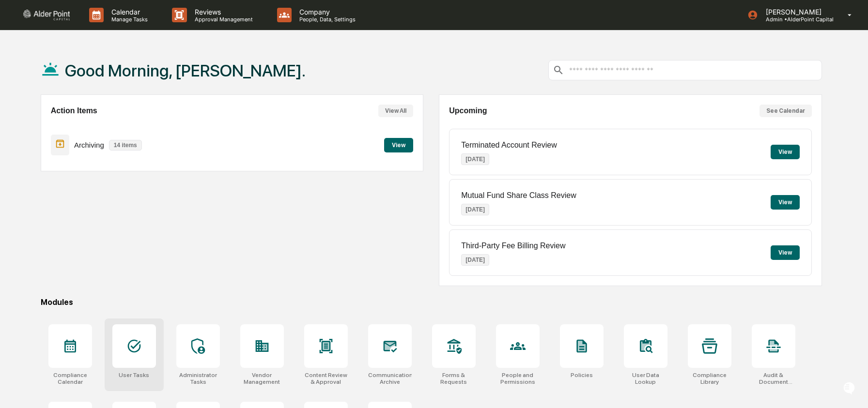  What do you see at coordinates (399, 144) in the screenshot?
I see `a: View` at bounding box center [399, 144].